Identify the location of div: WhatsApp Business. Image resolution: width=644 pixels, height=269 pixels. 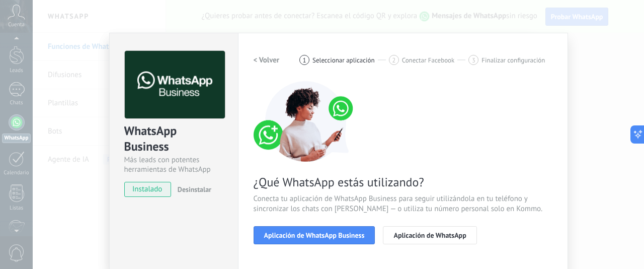
(173, 139).